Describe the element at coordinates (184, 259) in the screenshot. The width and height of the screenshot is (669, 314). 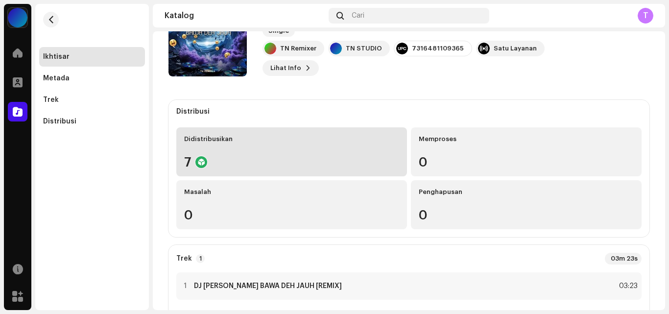
I see `strong: Trek` at that location.